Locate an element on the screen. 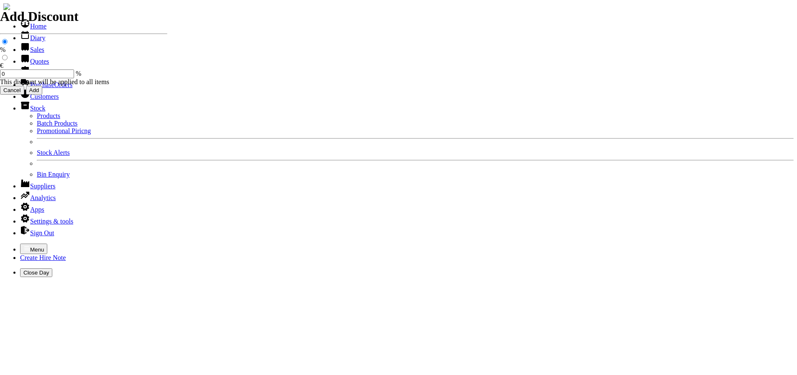  a: Products is located at coordinates (49, 116).